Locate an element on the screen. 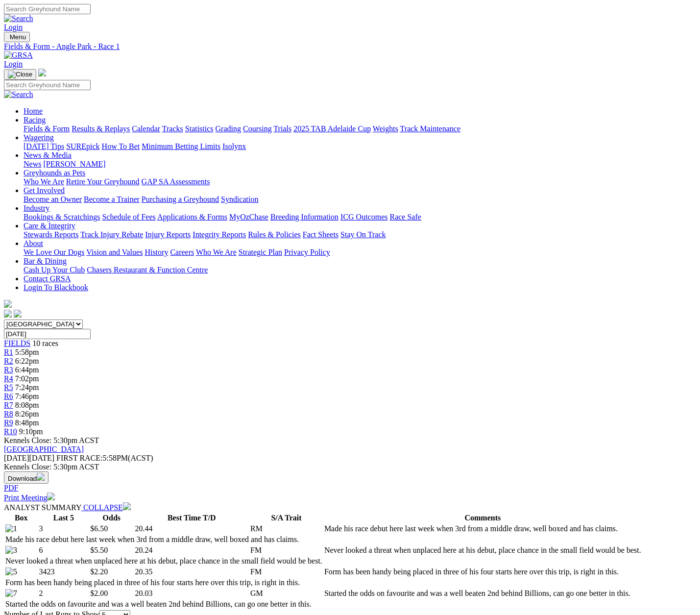  a: Login To Blackbook is located at coordinates (56, 287).